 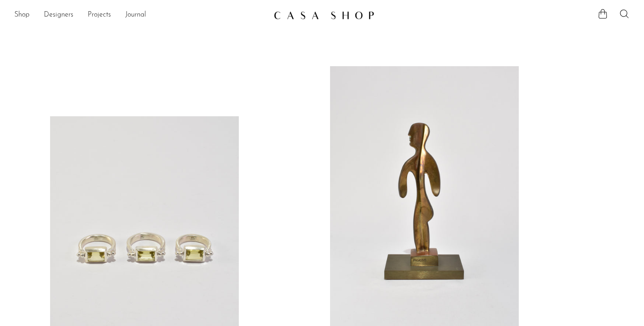 I want to click on a: Designers, so click(x=58, y=15).